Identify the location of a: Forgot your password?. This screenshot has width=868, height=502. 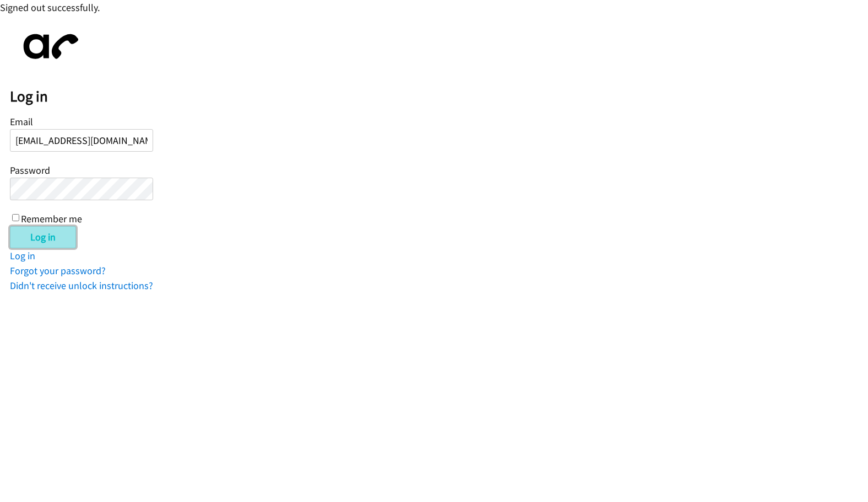
(58, 270).